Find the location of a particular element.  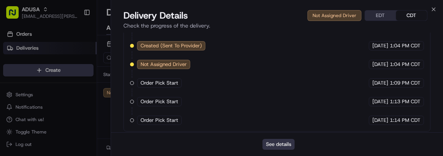

span: Created (Sent To Provider) is located at coordinates (171, 46).